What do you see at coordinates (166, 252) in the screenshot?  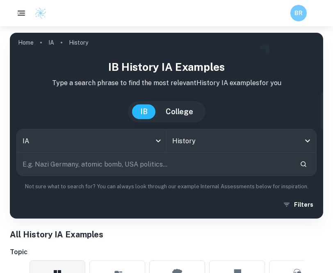 I see `h6: Topic` at bounding box center [166, 252].